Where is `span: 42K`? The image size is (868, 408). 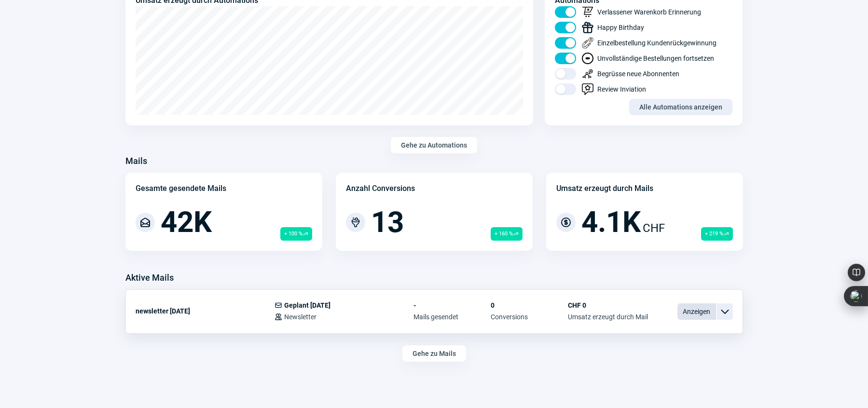 span: 42K is located at coordinates (186, 222).